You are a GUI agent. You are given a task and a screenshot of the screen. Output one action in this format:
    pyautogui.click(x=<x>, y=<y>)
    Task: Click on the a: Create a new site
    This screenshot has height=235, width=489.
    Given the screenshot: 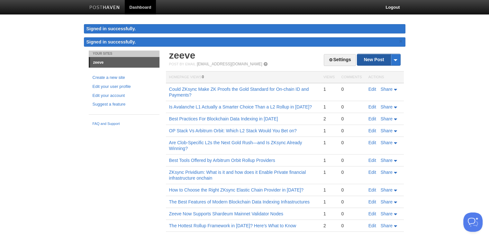 What is the action you would take?
    pyautogui.click(x=124, y=78)
    